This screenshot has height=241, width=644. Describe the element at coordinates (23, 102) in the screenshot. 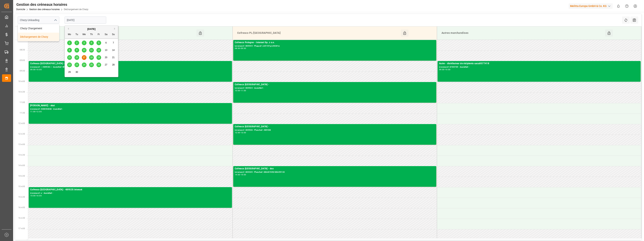

I see `span: 11:00` at that location.